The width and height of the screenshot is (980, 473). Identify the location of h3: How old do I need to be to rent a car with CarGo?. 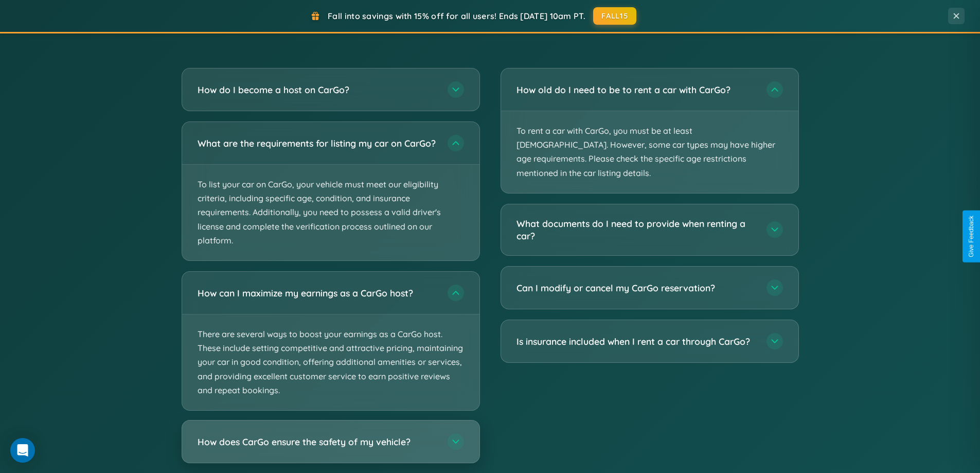
(636, 90).